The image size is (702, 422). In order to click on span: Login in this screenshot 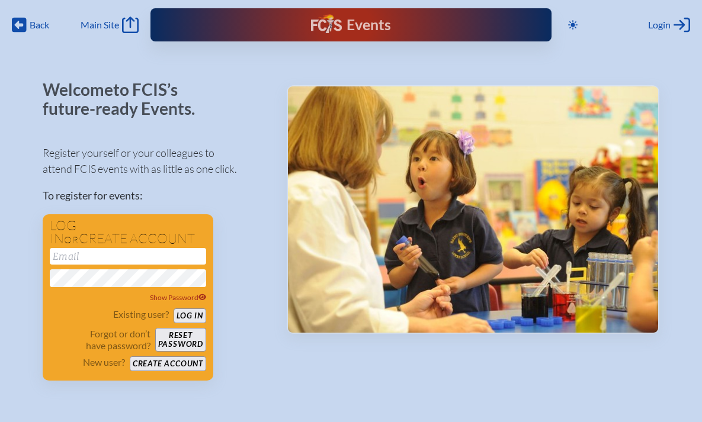, I will do `click(660, 25)`.